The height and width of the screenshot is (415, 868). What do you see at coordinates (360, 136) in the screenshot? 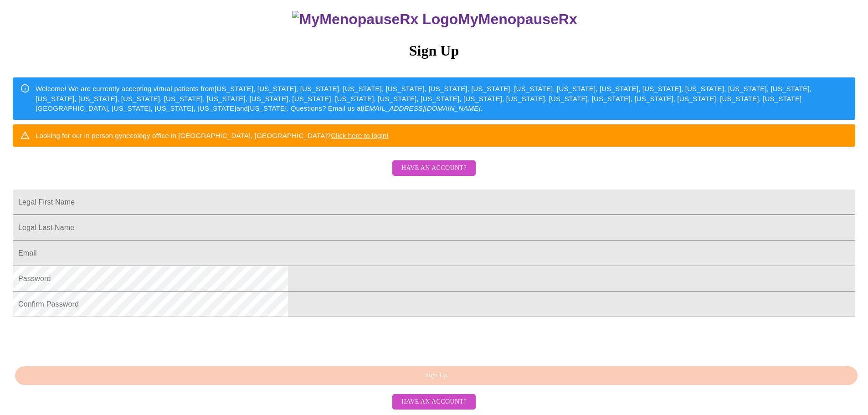
I see `a: Click here to login!` at bounding box center [360, 136].